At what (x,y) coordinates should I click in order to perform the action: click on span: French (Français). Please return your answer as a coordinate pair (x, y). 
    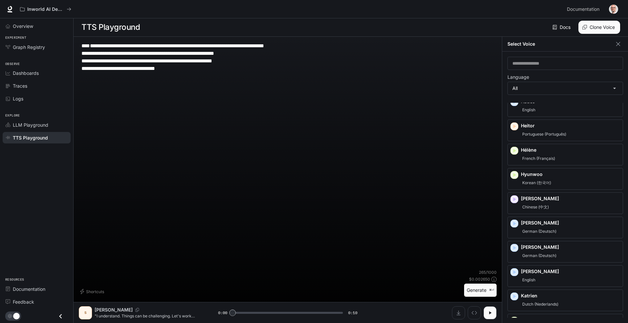
    Looking at the image, I should click on (538, 159).